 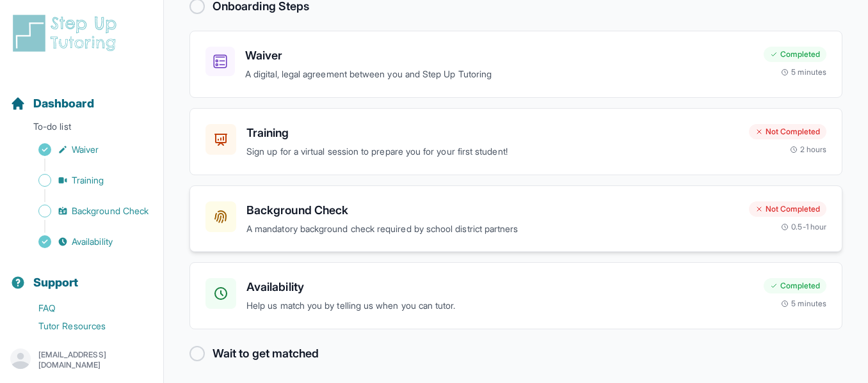 I want to click on a: Waiver, so click(x=86, y=150).